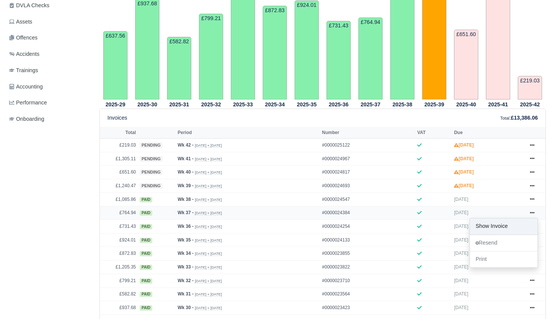 This screenshot has height=319, width=558. I want to click on a: Show Invoice, so click(504, 226).